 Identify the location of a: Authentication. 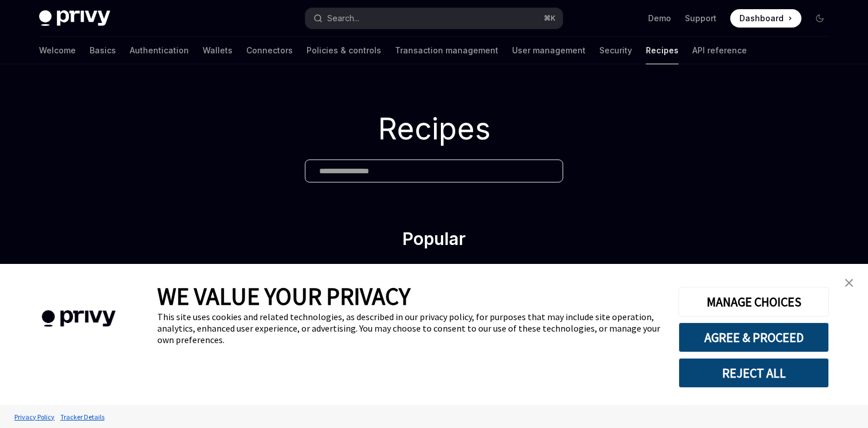
(159, 51).